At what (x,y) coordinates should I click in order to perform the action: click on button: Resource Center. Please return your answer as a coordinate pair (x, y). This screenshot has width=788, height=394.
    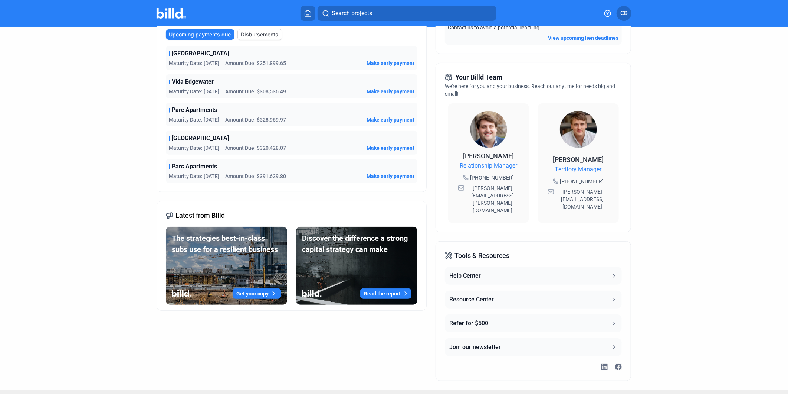
    Looking at the image, I should click on (533, 299).